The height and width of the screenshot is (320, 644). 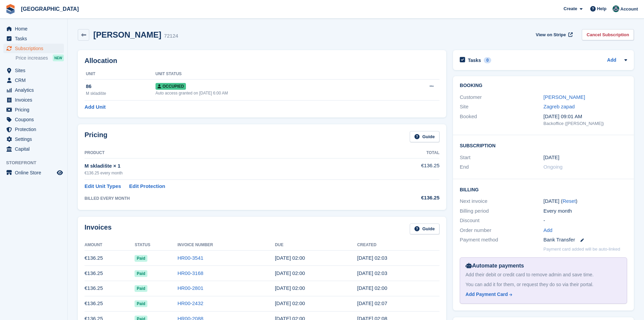 What do you see at coordinates (35, 119) in the screenshot?
I see `span: Coupons` at bounding box center [35, 119].